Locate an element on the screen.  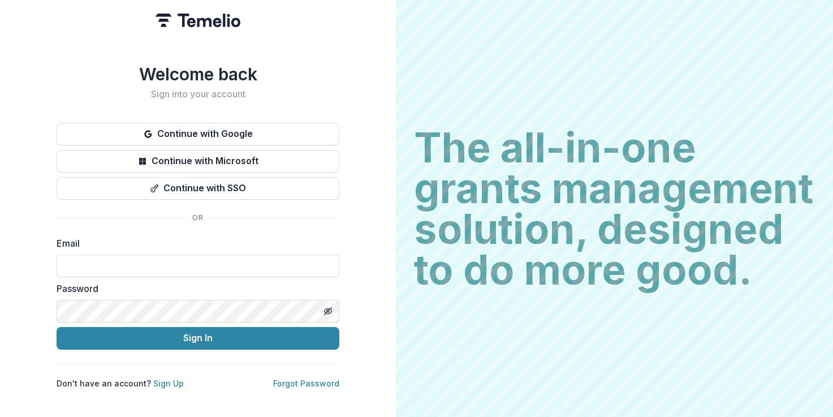
p: Don't have an account? is located at coordinates (120, 383).